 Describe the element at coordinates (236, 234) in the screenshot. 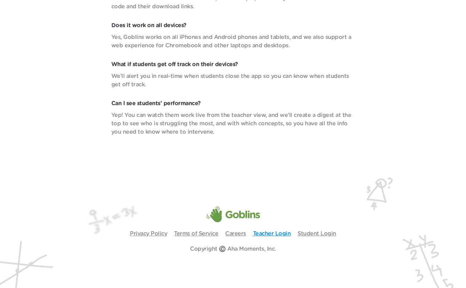

I see `a: Careers` at that location.